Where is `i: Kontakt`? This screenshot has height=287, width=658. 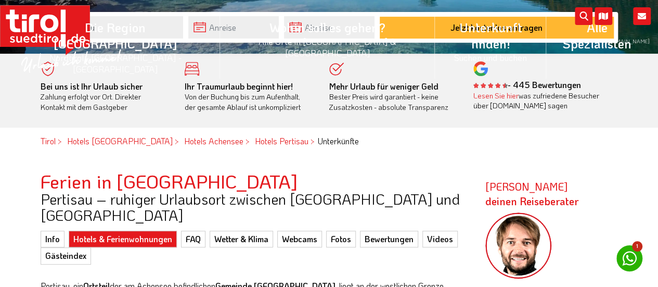
i: Kontakt is located at coordinates (642, 16).